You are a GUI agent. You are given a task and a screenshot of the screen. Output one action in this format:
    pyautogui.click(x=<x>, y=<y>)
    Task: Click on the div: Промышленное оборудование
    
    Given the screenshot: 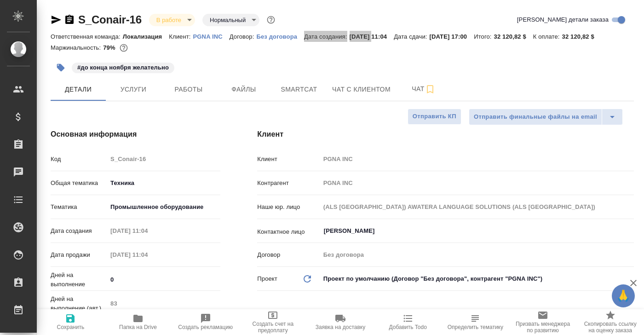 What is the action you would take?
    pyautogui.click(x=163, y=207)
    